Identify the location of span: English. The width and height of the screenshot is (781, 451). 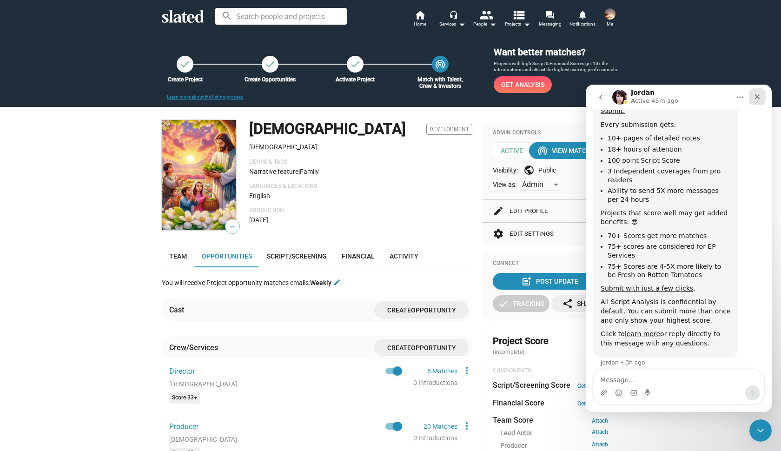
(259, 196).